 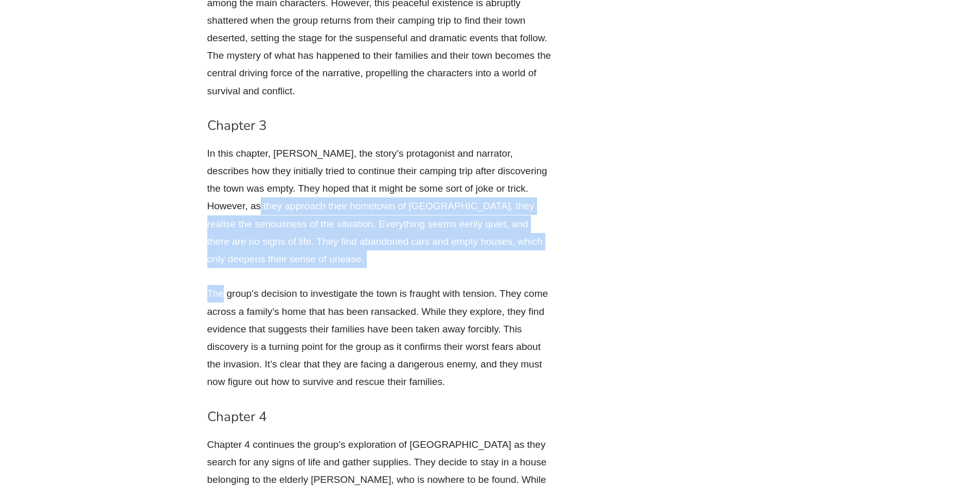 What do you see at coordinates (380, 416) in the screenshot?
I see `h3: Chapter 4` at bounding box center [380, 416].